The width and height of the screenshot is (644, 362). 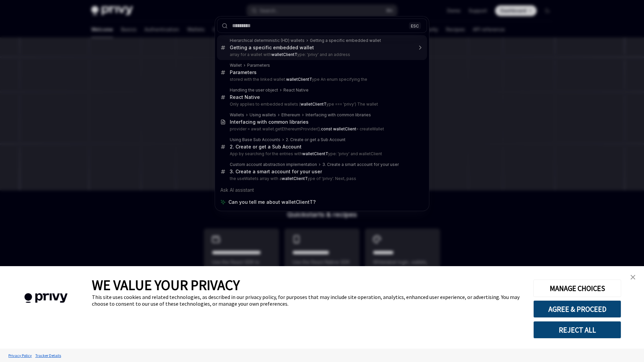 What do you see at coordinates (415, 25) in the screenshot?
I see `div: ESC` at bounding box center [415, 25].